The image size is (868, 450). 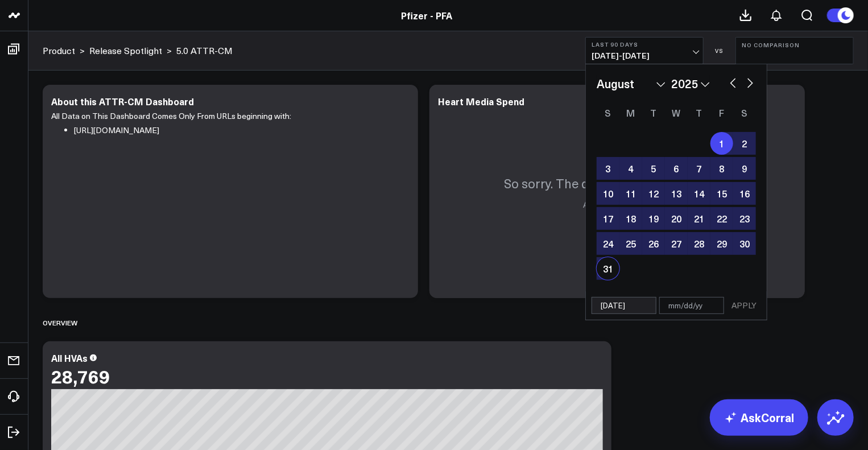 I want to click on div: Wednesday, so click(x=676, y=113).